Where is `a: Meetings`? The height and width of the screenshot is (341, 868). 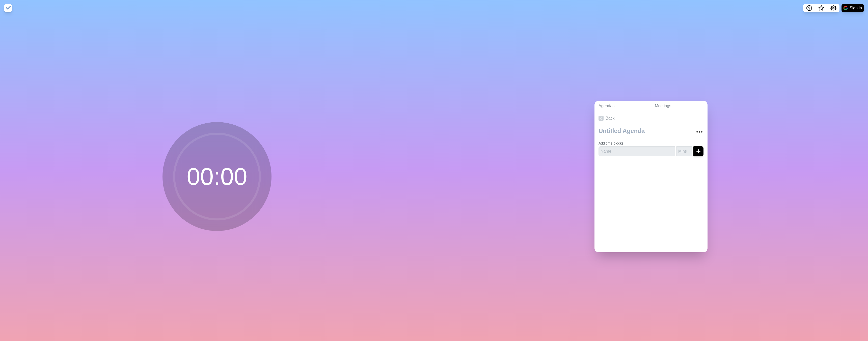
a: Meetings is located at coordinates (679, 106).